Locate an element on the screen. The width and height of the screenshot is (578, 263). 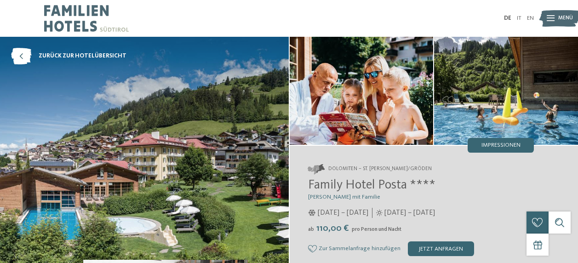
span: zurück zur Hotelübersicht is located at coordinates (82, 56).